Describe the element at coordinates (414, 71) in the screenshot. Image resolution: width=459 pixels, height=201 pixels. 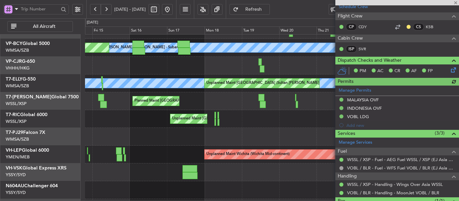
I see `span: AF` at that location.